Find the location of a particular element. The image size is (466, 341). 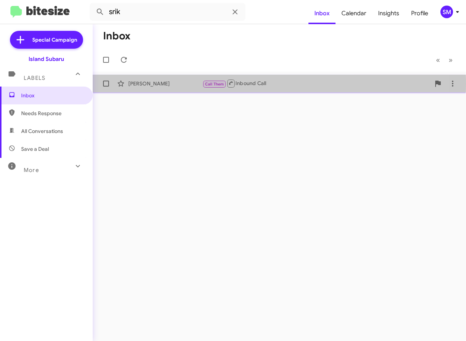

a: Calendar is located at coordinates (354, 13).